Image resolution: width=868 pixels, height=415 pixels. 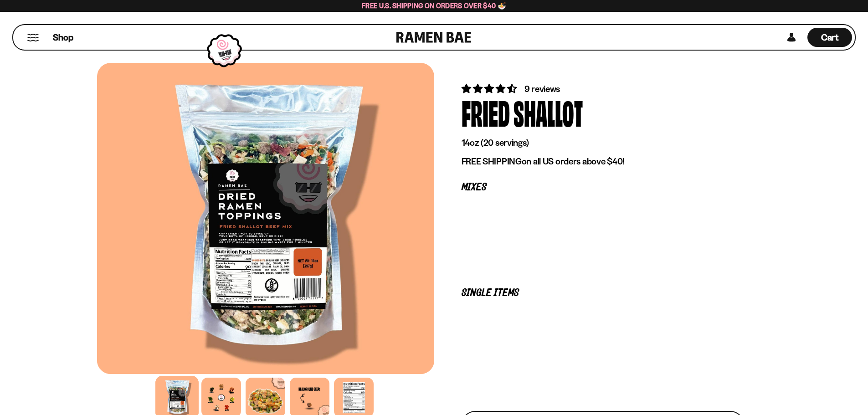 I want to click on a: Cart, so click(x=830, y=37).